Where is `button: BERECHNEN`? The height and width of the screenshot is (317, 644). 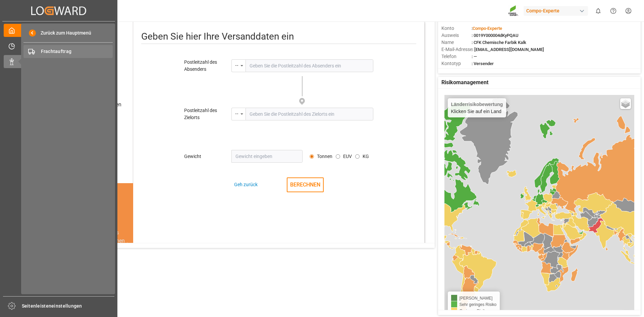
button: BERECHNEN is located at coordinates (306, 185).